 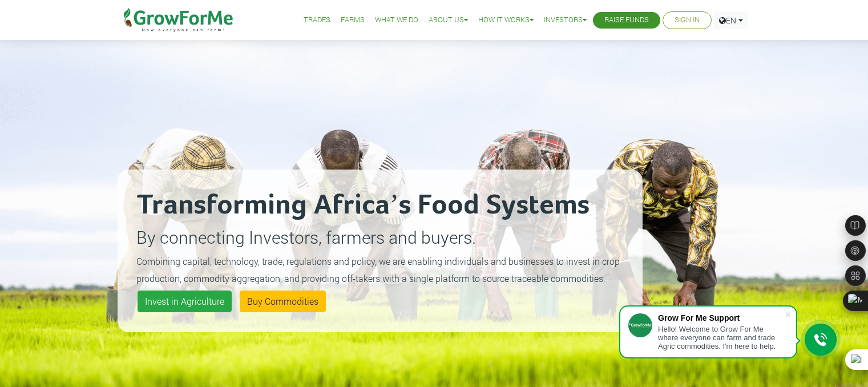 What do you see at coordinates (282, 301) in the screenshot?
I see `a: Buy Commodities` at bounding box center [282, 301].